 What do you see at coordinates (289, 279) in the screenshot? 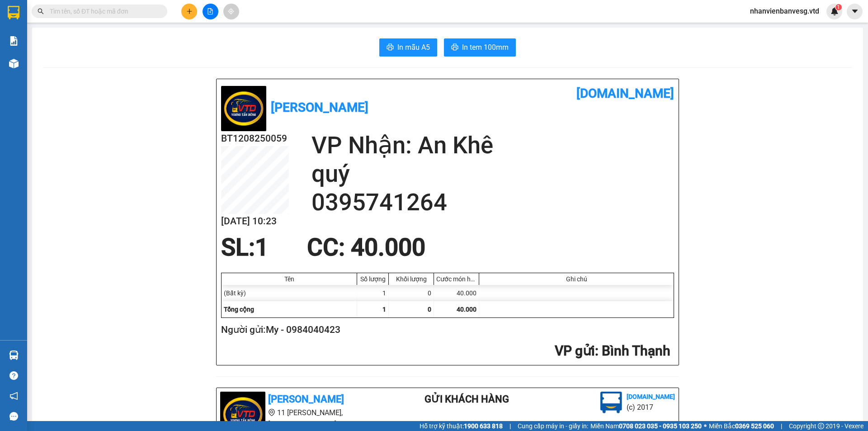
I see `div: Tên` at bounding box center [289, 279].